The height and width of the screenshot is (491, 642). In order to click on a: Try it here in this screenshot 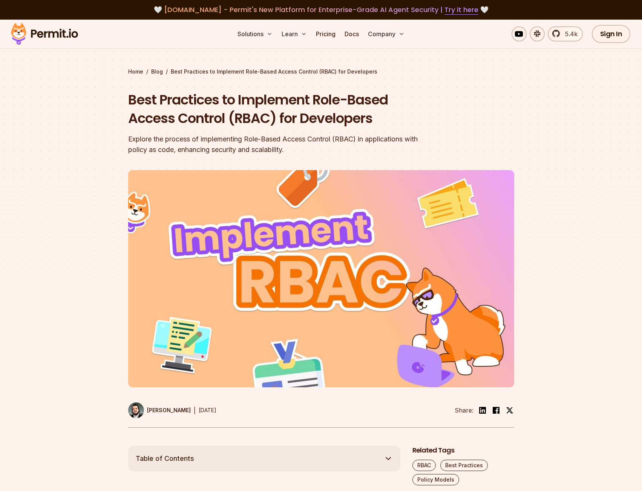, I will do `click(462, 10)`.